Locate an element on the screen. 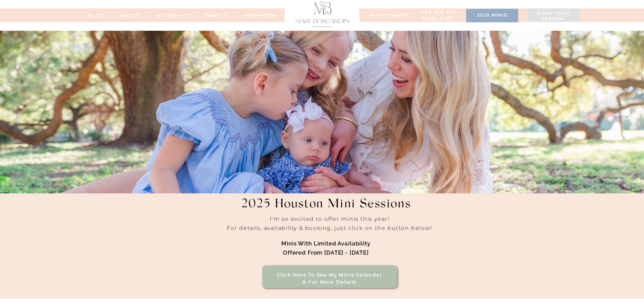 Image resolution: width=644 pixels, height=308 pixels. h3: 2025 minis is located at coordinates (492, 16).